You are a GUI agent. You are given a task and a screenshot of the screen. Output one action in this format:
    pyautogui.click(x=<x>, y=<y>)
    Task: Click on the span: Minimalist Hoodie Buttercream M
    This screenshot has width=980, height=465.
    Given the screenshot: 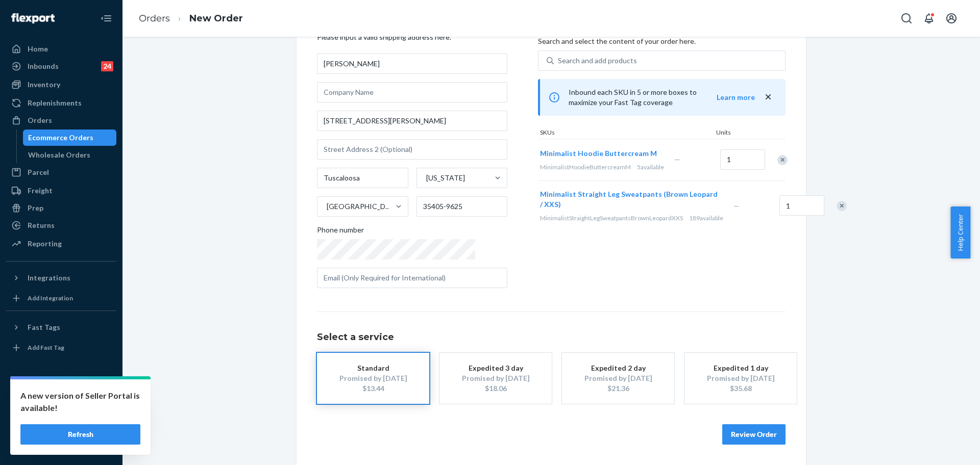 What is the action you would take?
    pyautogui.click(x=598, y=153)
    